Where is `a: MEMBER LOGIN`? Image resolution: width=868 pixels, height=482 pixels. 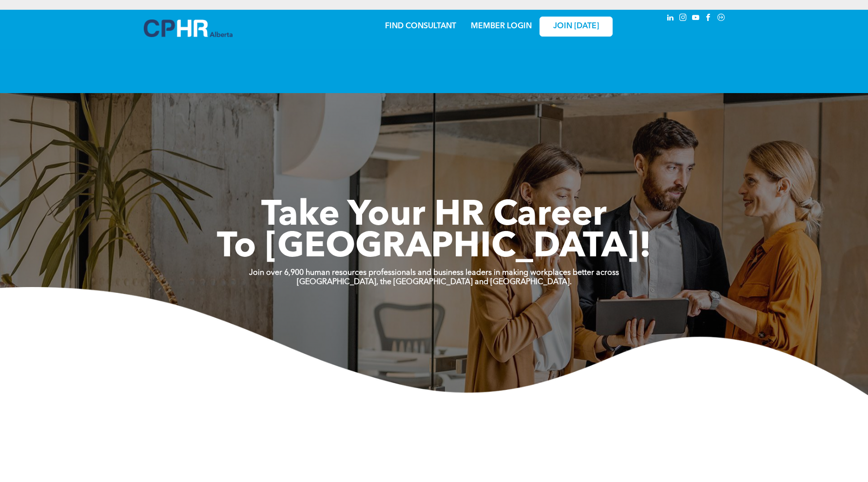
a: MEMBER LOGIN is located at coordinates (501, 26).